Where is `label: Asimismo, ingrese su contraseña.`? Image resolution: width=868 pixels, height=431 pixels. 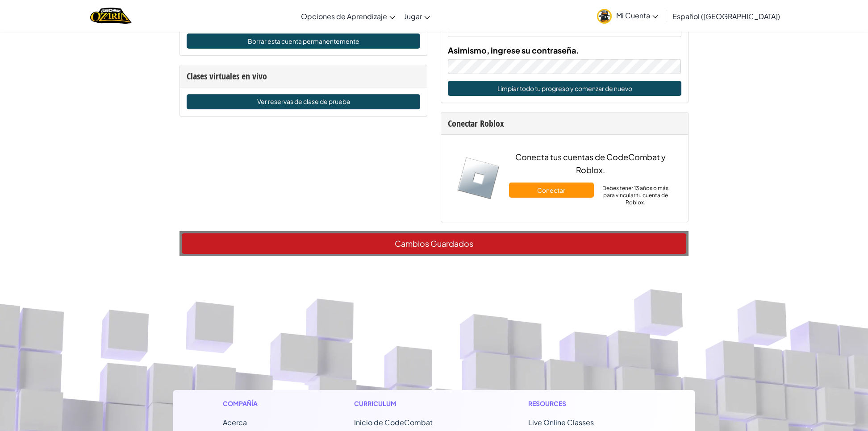 label: Asimismo, ingrese su contraseña. is located at coordinates (514, 50).